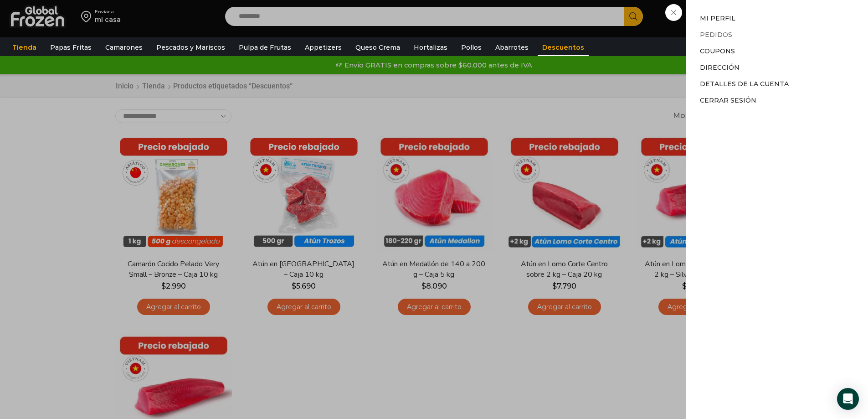  Describe the element at coordinates (719, 67) in the screenshot. I see `a: Dirección` at that location.